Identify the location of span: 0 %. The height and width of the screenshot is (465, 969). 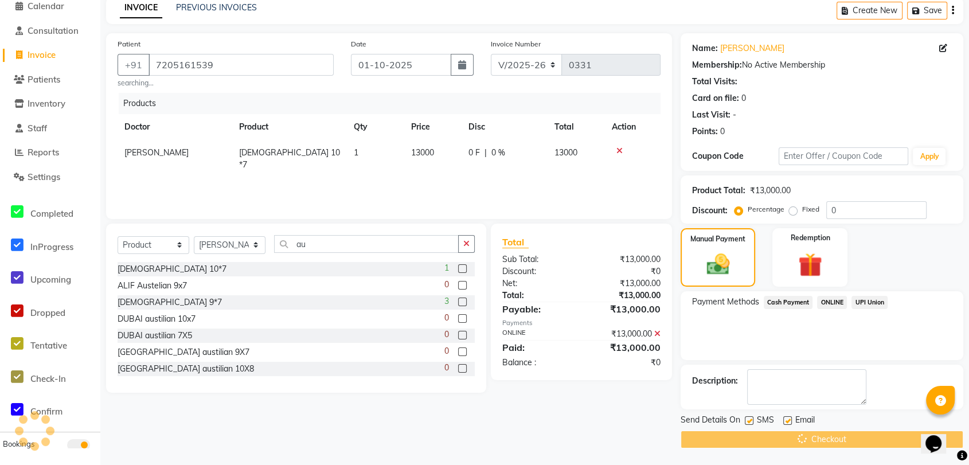
(498, 153).